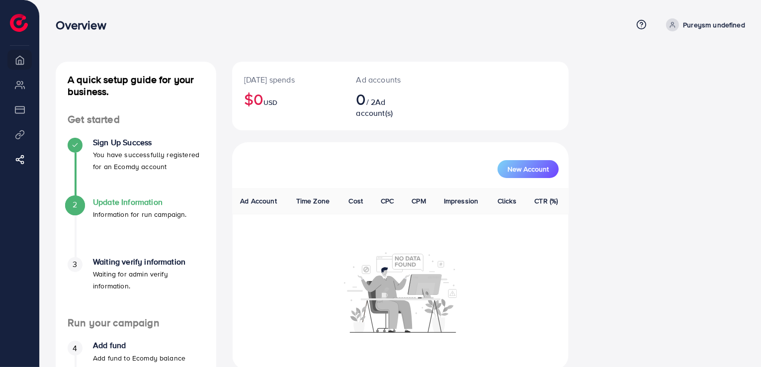 This screenshot has width=761, height=367. I want to click on li: Waiting verify information, so click(136, 287).